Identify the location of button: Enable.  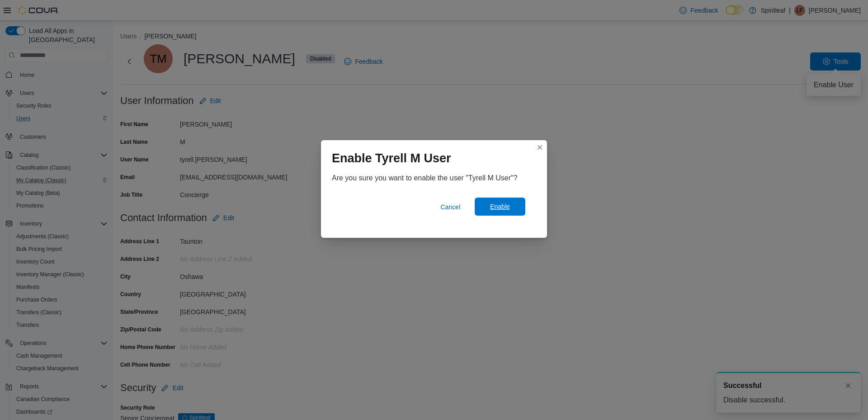
(500, 206).